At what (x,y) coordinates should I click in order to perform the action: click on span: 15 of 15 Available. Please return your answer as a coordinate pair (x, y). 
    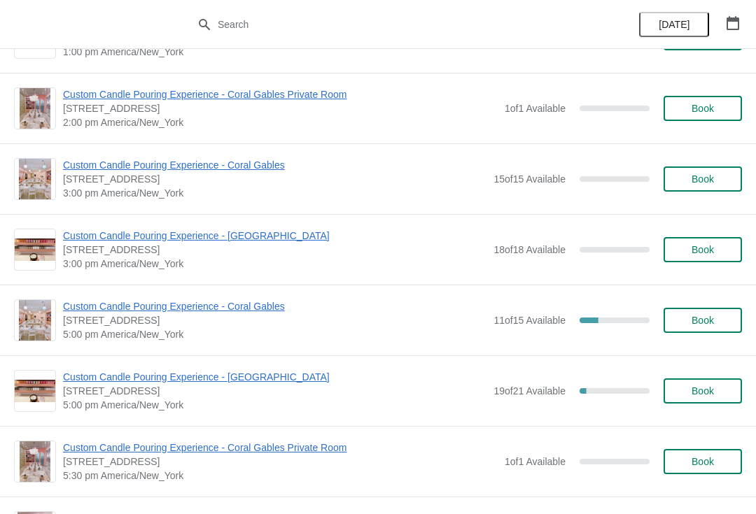
    Looking at the image, I should click on (529, 179).